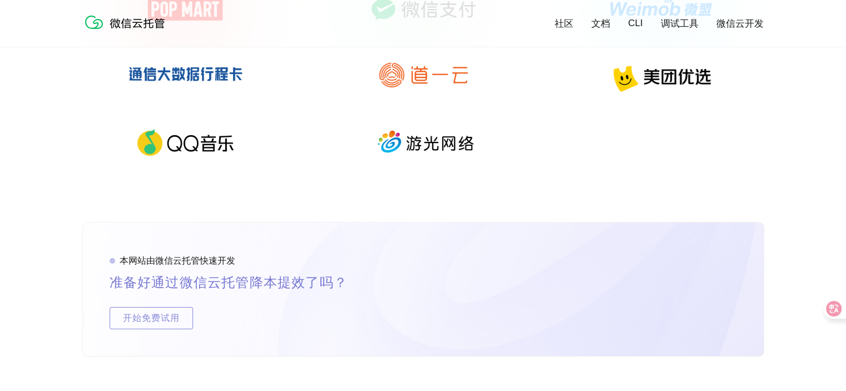 The image size is (846, 391). I want to click on p: 准备好通过微信云托管降本提效了吗？, so click(242, 282).